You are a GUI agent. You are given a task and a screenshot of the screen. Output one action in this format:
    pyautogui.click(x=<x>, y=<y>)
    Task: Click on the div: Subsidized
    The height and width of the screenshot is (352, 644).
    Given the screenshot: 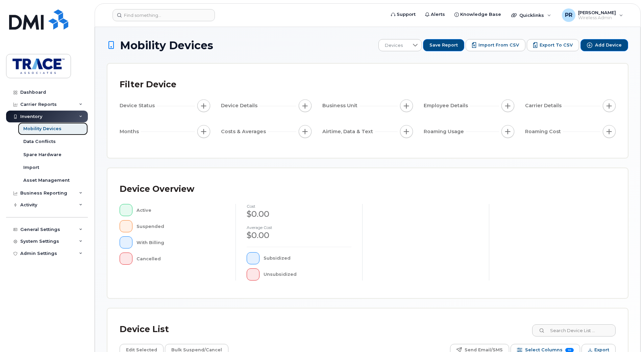 What is the action you would take?
    pyautogui.click(x=307, y=258)
    